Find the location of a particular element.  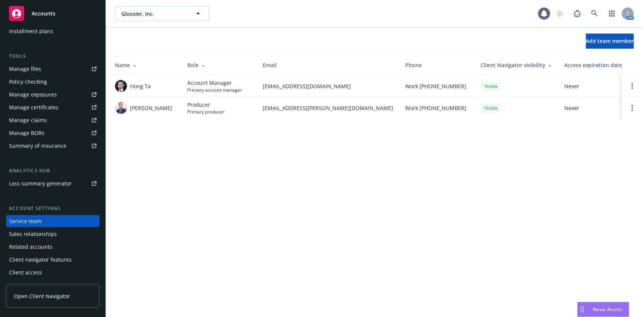

span: Manage exposures is located at coordinates (53, 95).